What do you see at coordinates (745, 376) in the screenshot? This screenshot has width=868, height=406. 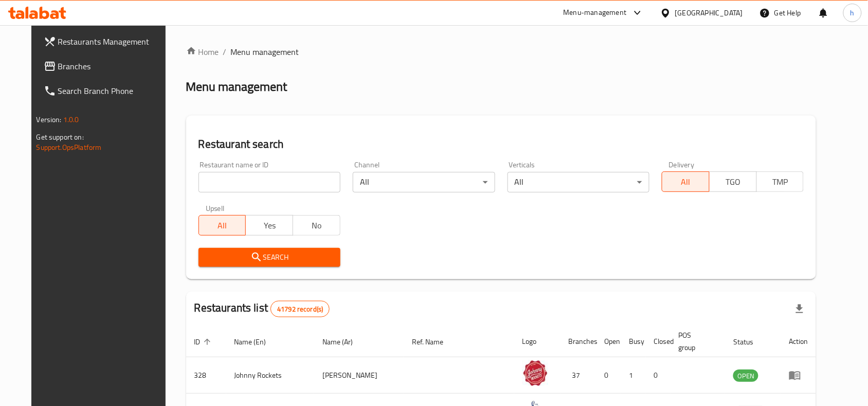 I see `span: OPEN` at bounding box center [745, 376].